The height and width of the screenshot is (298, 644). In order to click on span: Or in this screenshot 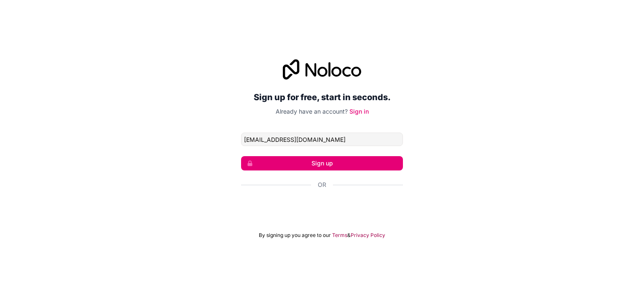, I will do `click(322, 184)`.